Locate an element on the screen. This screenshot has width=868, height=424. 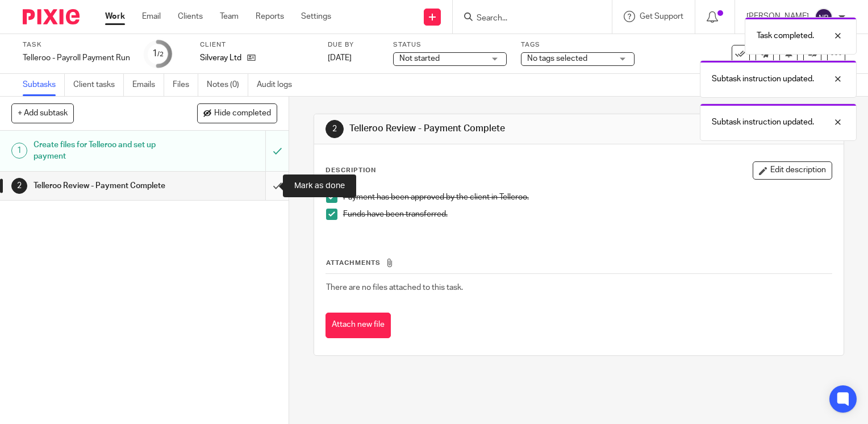
span: Attachments is located at coordinates (353, 262).